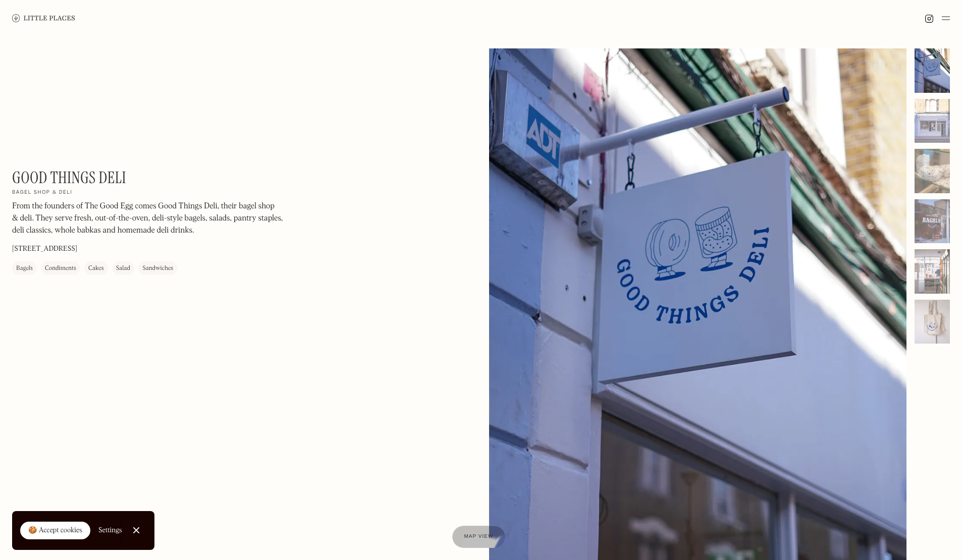 The width and height of the screenshot is (962, 560). What do you see at coordinates (110, 530) in the screenshot?
I see `div: Settings` at bounding box center [110, 530].